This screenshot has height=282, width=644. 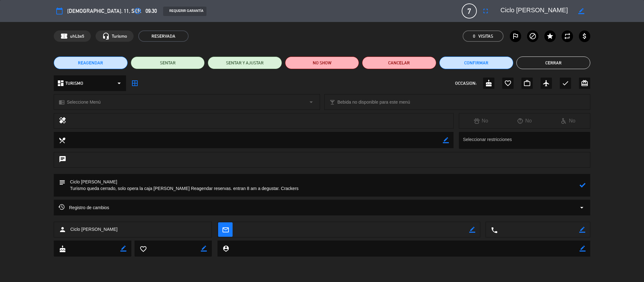 What do you see at coordinates (60, 11) in the screenshot?
I see `i: calendar_today` at bounding box center [60, 11].